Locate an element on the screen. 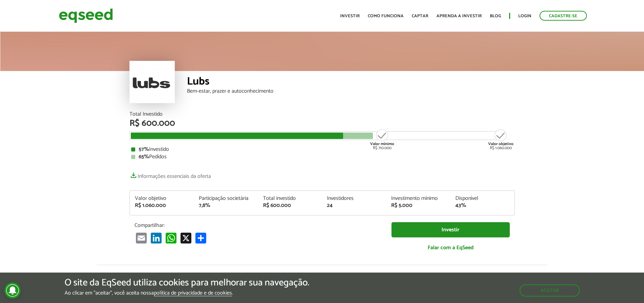 The image size is (644, 303). div: Disponível is located at coordinates (483, 198).